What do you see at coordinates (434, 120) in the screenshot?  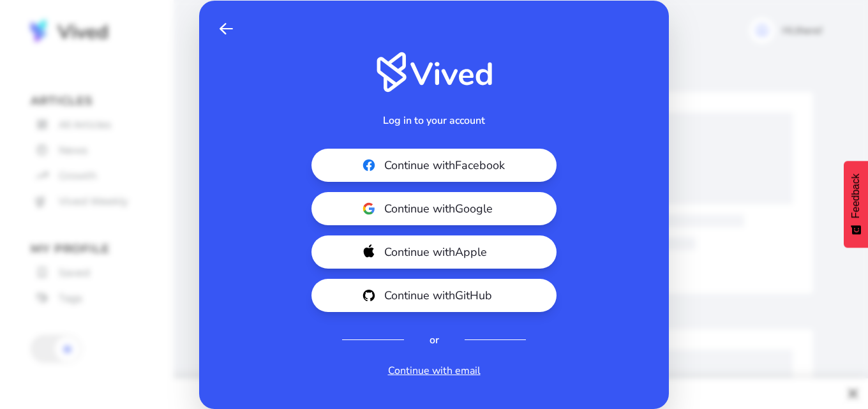 I see `h2: Log in to your account` at bounding box center [434, 120].